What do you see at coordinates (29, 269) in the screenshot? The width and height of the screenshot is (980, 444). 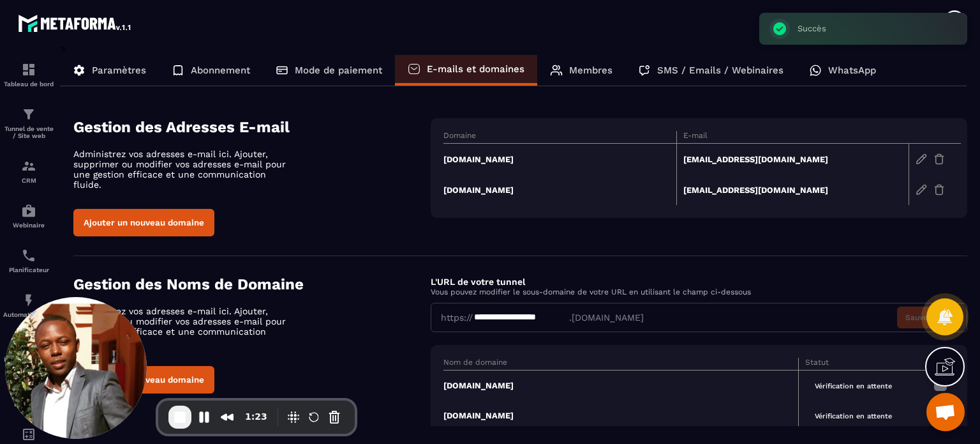 I see `p: Planificateur` at bounding box center [29, 269].